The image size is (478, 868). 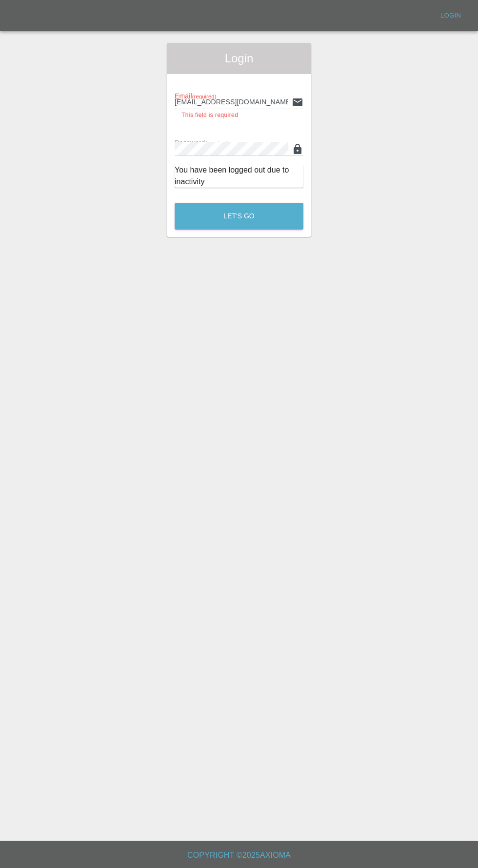 I want to click on div: You have been logged out due to inactivity, so click(x=239, y=176).